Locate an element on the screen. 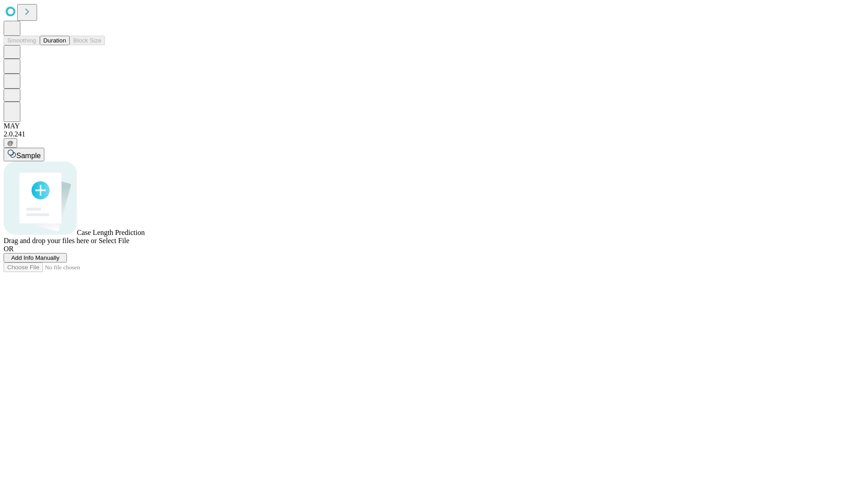 Image resolution: width=868 pixels, height=488 pixels. span: Case Length Prediction is located at coordinates (111, 233).